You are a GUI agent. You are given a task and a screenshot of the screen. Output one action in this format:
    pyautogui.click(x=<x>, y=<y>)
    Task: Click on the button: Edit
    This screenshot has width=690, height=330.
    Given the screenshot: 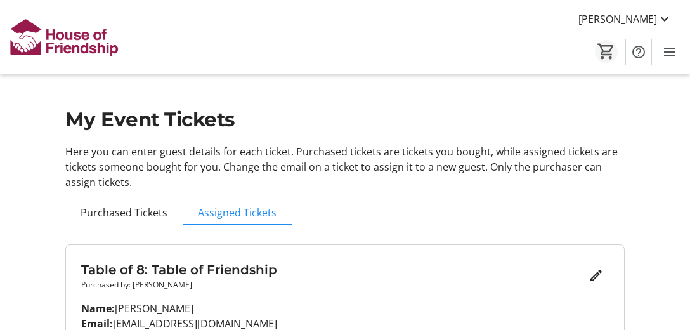 What is the action you would take?
    pyautogui.click(x=596, y=275)
    